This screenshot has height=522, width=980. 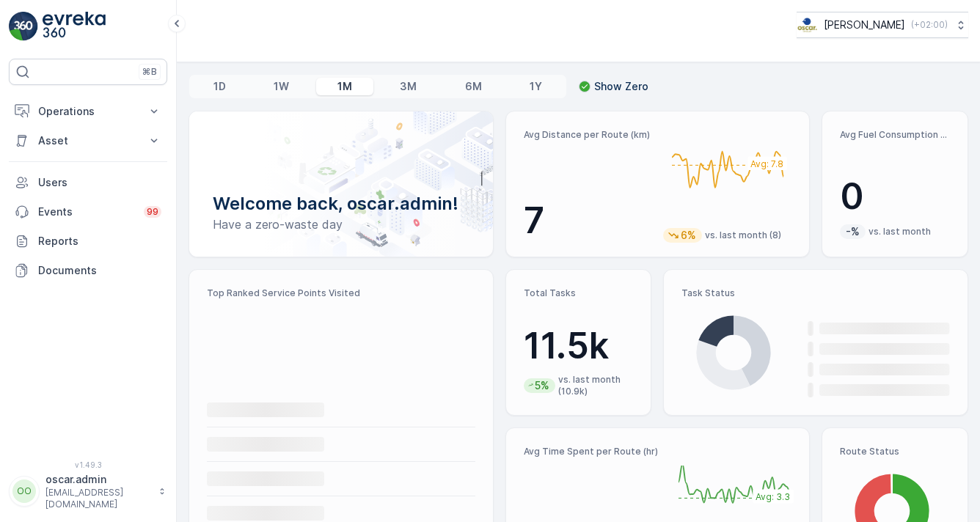 What do you see at coordinates (88, 183) in the screenshot?
I see `a: Users` at bounding box center [88, 183].